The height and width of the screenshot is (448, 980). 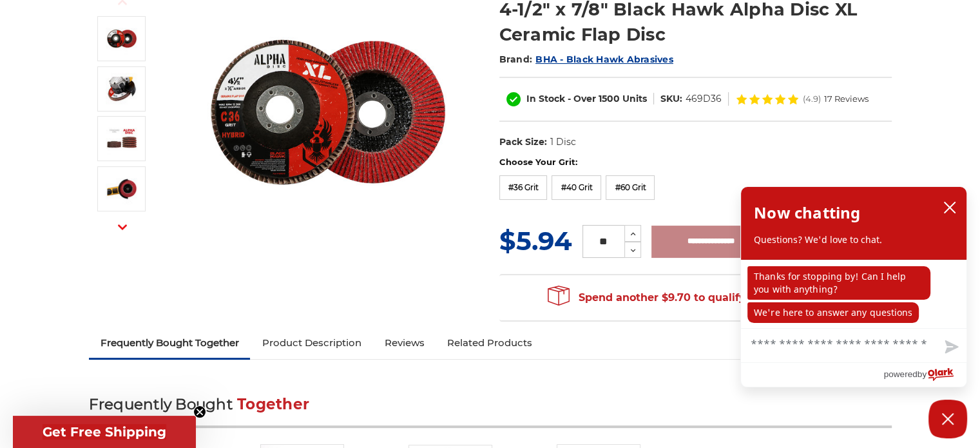 I want to click on p: Questions? We'd love to chat., so click(x=854, y=240).